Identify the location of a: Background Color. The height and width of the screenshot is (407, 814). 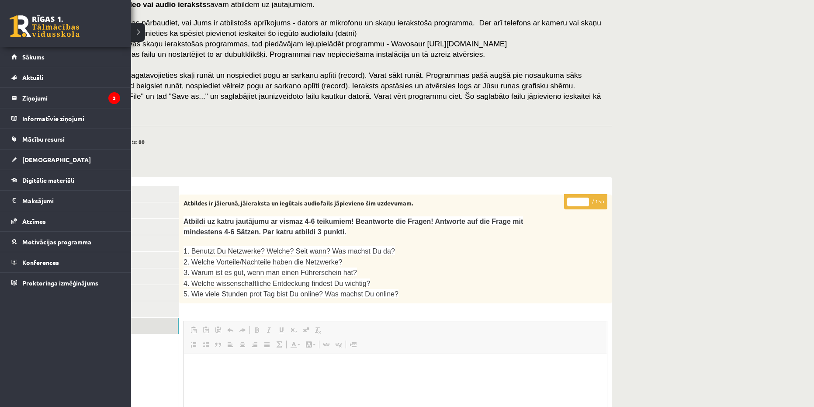
(310, 344).